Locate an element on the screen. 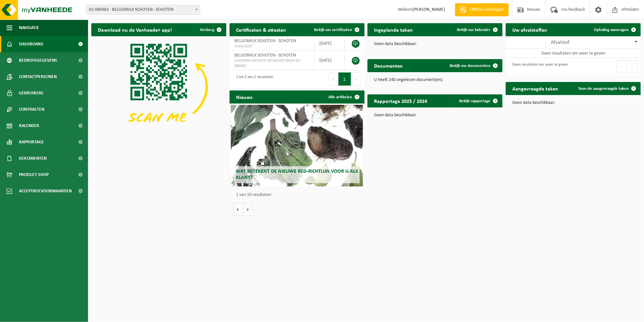 Image resolution: width=644 pixels, height=322 pixels. td: Geen resultaten om weer te geven is located at coordinates (573, 53).